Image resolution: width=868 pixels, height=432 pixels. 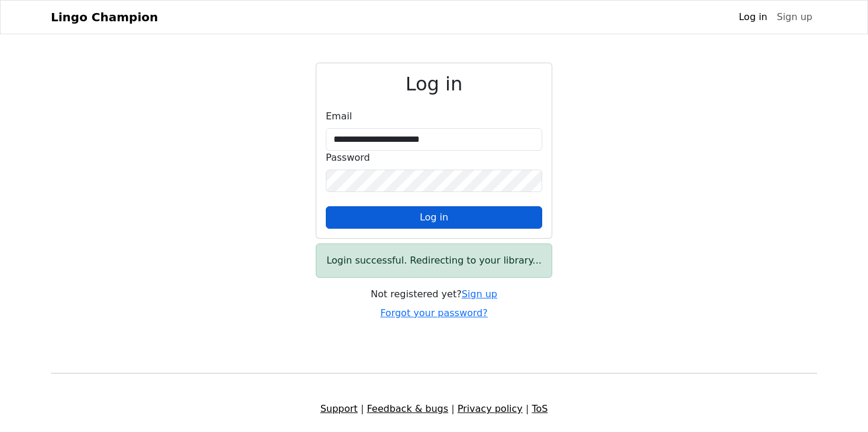 What do you see at coordinates (434, 84) in the screenshot?
I see `h2: Log in` at bounding box center [434, 84].